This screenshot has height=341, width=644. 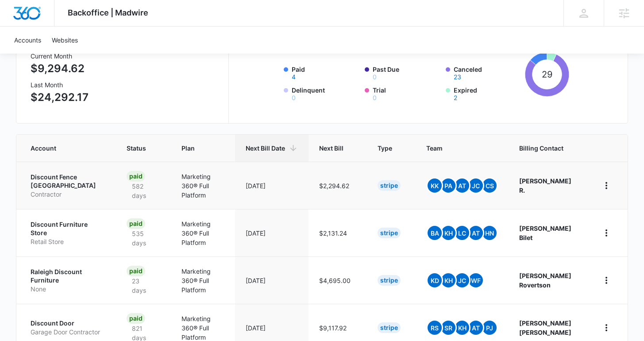 I want to click on p: None, so click(x=67, y=289).